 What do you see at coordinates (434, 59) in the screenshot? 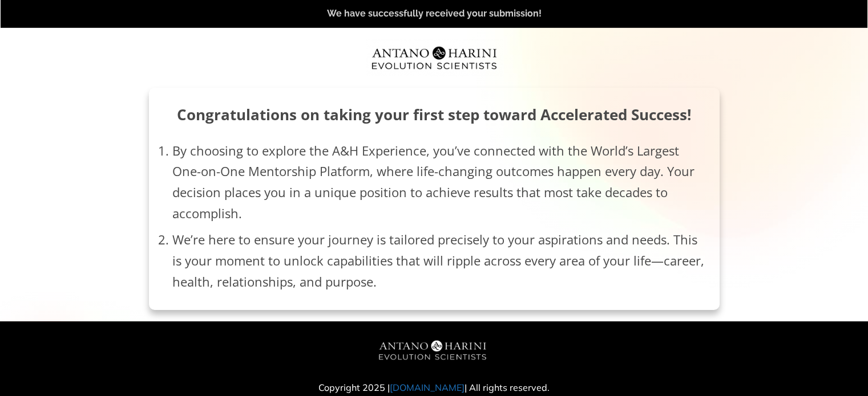
I see `img: Evolution-Scientist (2)` at bounding box center [434, 59].